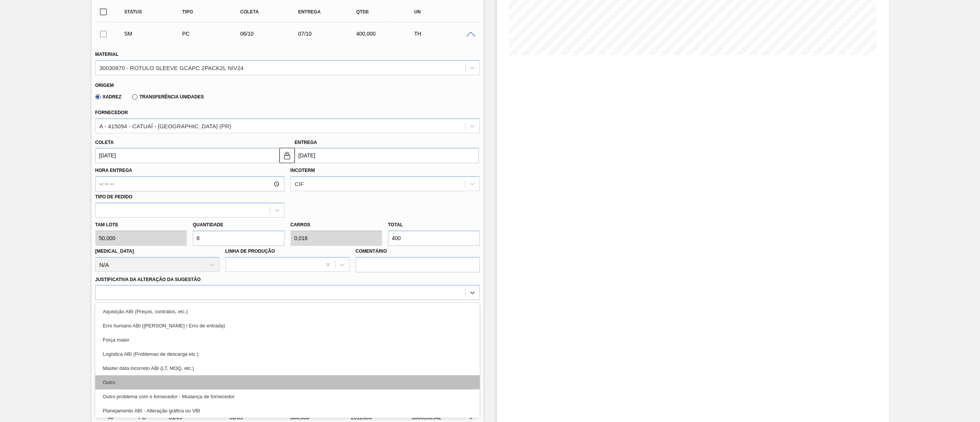 The width and height of the screenshot is (980, 422). Describe the element at coordinates (288, 411) in the screenshot. I see `div: Planejamento ABI - Alteração gráfica ou VBI` at that location.